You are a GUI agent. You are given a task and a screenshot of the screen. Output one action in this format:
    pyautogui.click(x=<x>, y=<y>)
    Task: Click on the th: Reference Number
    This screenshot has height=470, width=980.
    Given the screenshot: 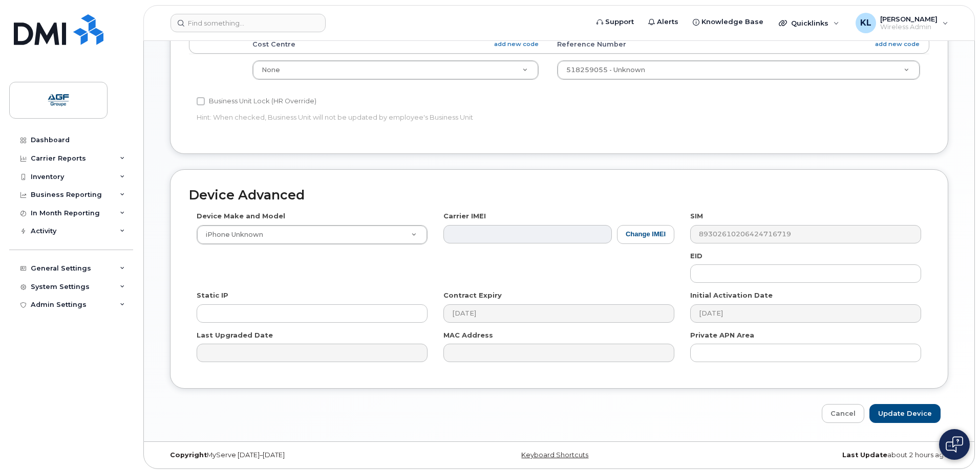 What is the action you would take?
    pyautogui.click(x=738, y=45)
    